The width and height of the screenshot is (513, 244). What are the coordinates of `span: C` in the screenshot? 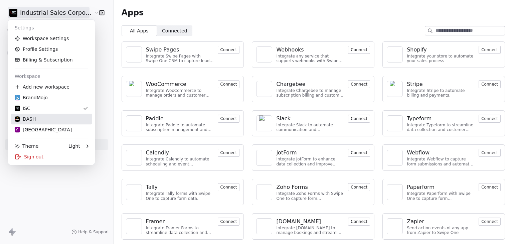 It's located at (17, 130).